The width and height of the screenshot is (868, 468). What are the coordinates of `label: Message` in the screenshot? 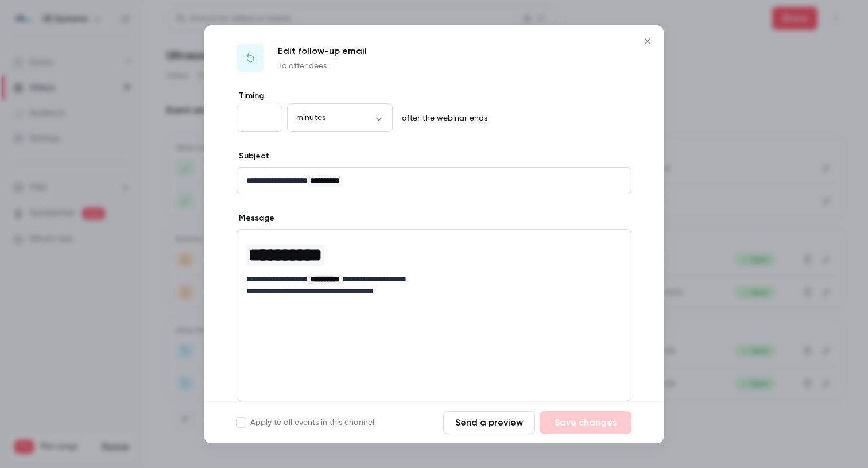 It's located at (256, 219).